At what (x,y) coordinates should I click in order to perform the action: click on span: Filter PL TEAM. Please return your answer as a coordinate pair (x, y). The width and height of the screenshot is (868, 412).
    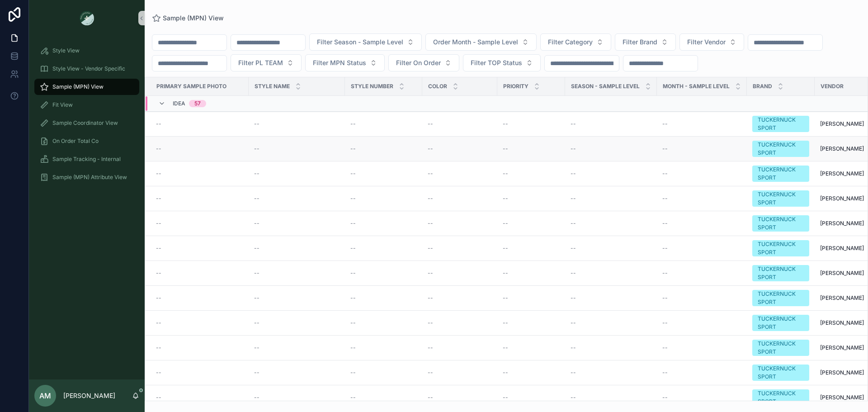
    Looking at the image, I should click on (261, 63).